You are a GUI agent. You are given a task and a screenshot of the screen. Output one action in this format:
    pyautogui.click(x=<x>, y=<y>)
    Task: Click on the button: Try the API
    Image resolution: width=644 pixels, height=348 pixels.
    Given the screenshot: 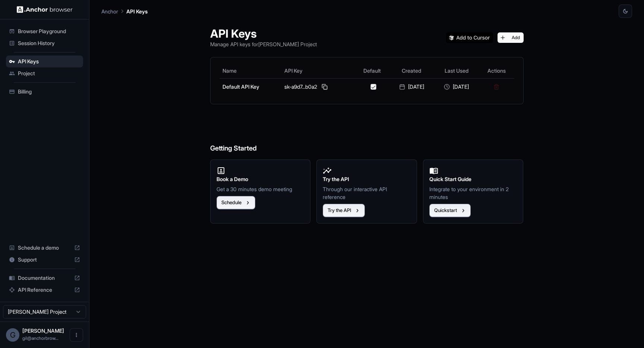 What is the action you would take?
    pyautogui.click(x=344, y=210)
    